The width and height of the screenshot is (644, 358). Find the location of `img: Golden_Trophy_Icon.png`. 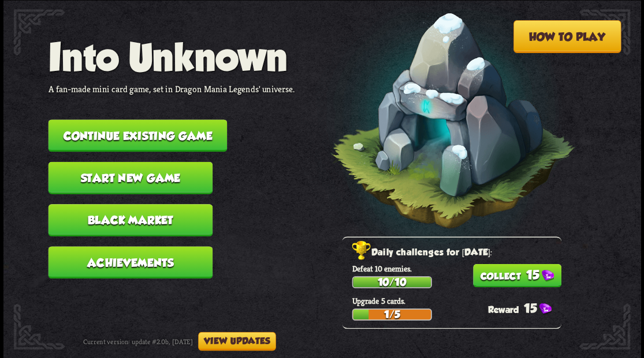

img: Golden_Trophy_Icon.png is located at coordinates (361, 250).